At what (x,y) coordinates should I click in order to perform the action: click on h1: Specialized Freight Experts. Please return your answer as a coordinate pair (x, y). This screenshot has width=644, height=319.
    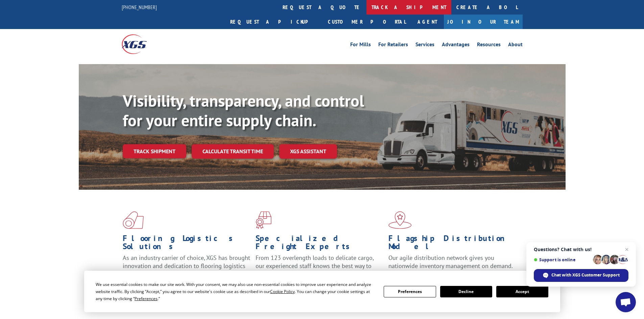
    Looking at the image, I should click on (319, 244).